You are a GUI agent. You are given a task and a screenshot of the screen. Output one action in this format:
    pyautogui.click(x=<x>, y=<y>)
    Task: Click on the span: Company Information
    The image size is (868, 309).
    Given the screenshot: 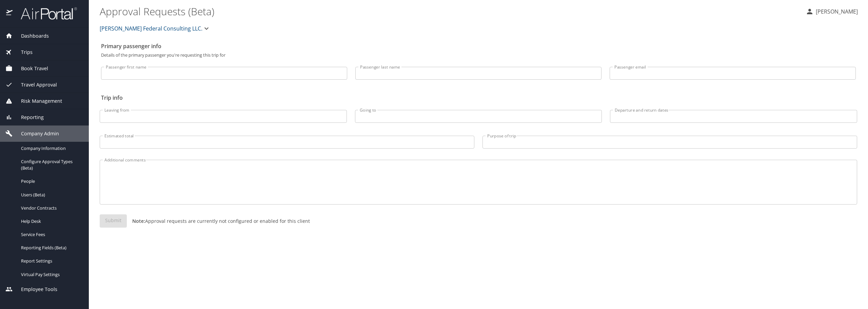 What is the action you would take?
    pyautogui.click(x=51, y=148)
    